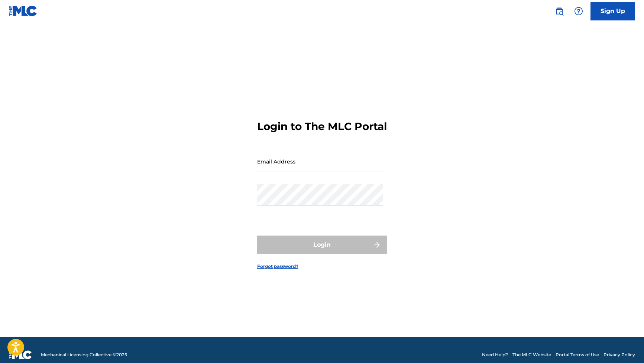 Image resolution: width=644 pixels, height=363 pixels. I want to click on a: The MLC Website, so click(532, 355).